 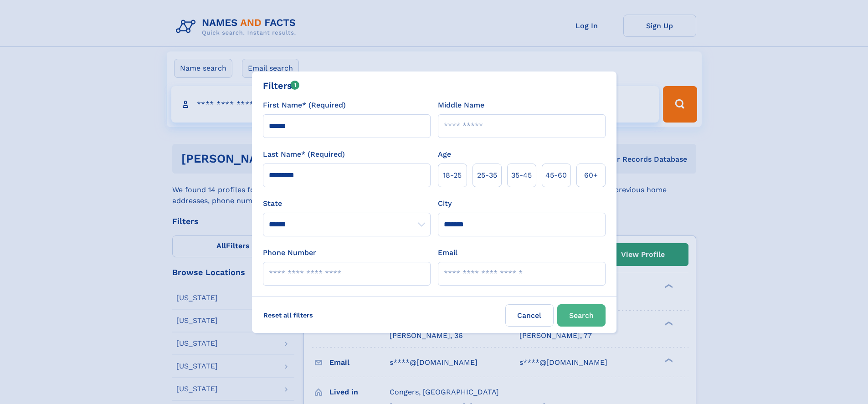 What do you see at coordinates (530, 315) in the screenshot?
I see `label: Cancel` at bounding box center [530, 315].